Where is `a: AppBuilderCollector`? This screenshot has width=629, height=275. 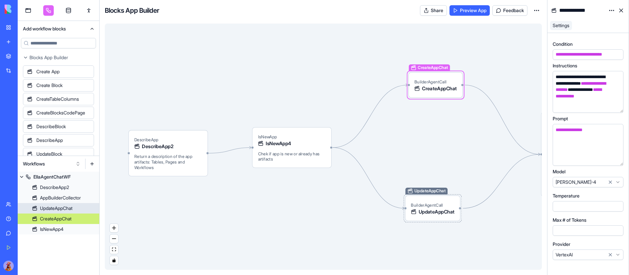 a: AppBuilderCollector is located at coordinates (58, 198).